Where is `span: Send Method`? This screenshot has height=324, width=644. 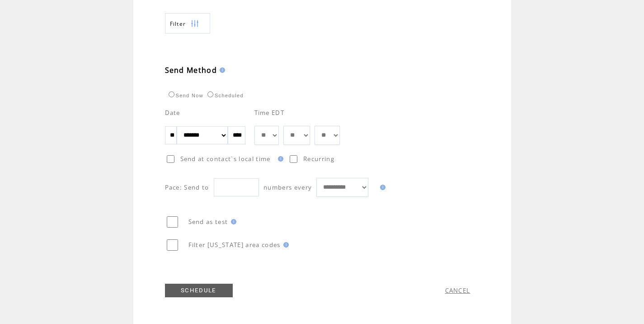
span: Send Method is located at coordinates (191, 70).